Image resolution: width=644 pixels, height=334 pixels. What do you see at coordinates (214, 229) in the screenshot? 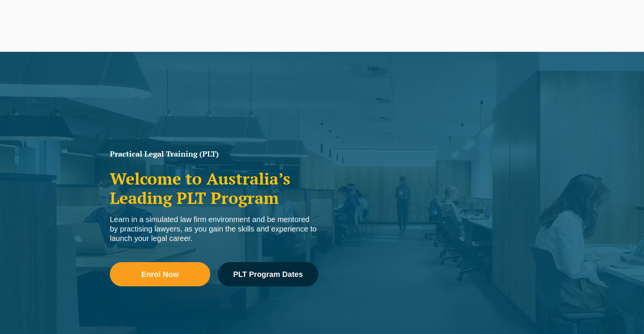
I see `div: Learn in a simulated law firm environment and be mentored by practising lawyers, as you gain the ...` at bounding box center [214, 229].